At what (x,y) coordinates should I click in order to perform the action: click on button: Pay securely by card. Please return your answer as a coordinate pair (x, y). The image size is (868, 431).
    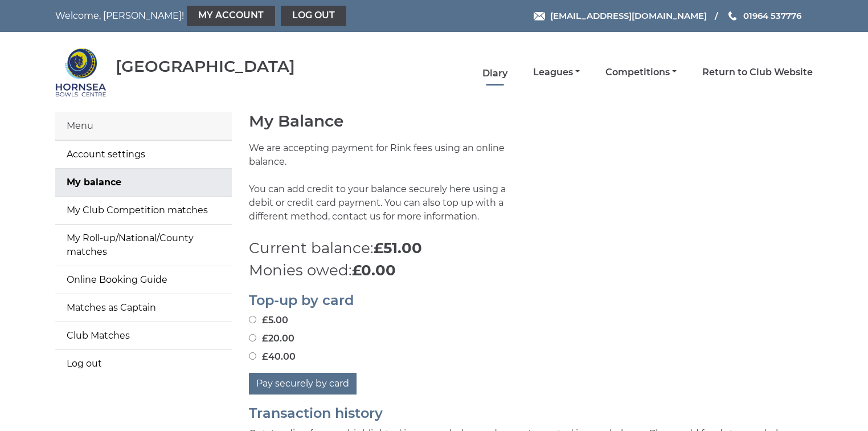
    Looking at the image, I should click on (302, 384).